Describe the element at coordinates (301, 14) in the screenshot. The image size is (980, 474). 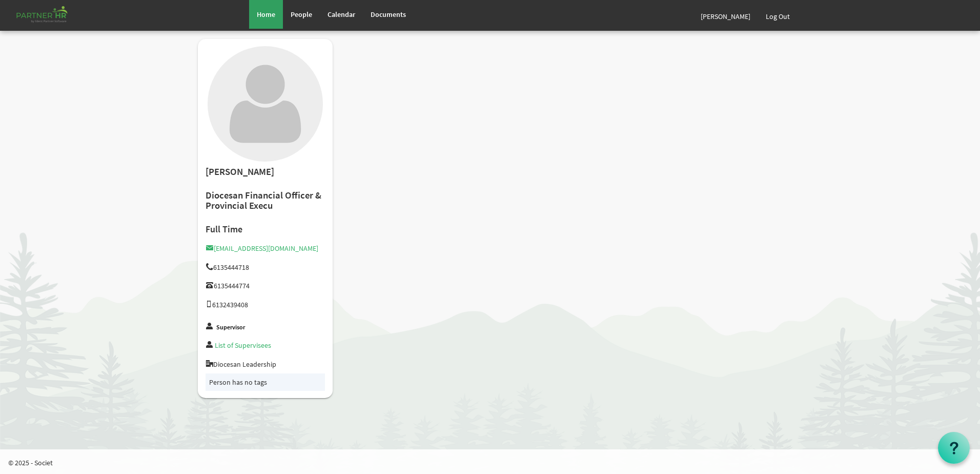
I see `span: People` at that location.